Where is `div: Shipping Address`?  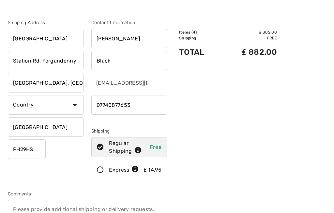 div: Shipping Address is located at coordinates (46, 23).